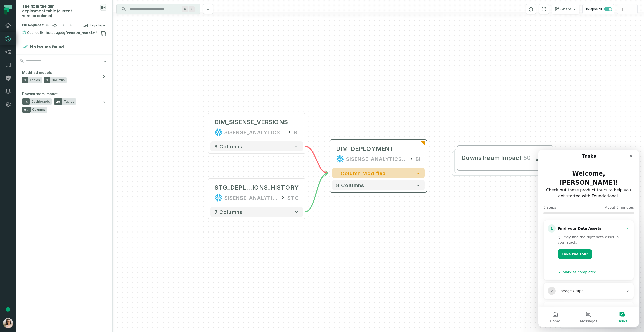 This screenshot has width=644, height=332. What do you see at coordinates (93, 7) in the screenshot?
I see `div: Close` at bounding box center [93, 7].